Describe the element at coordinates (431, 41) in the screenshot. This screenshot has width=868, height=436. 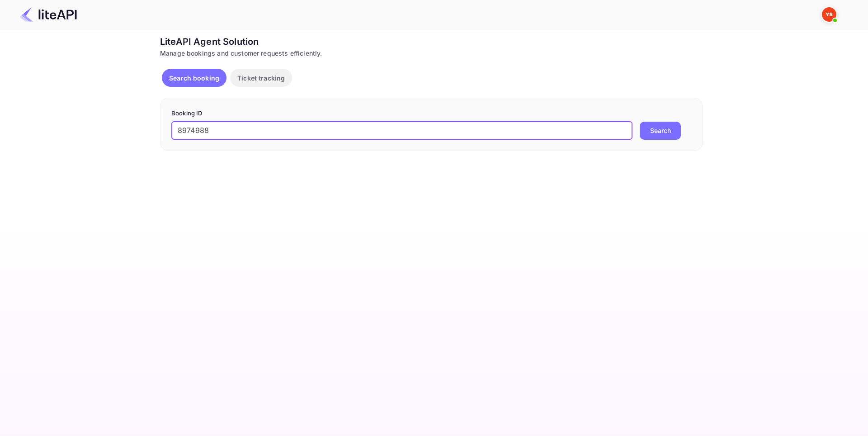
I see `div: LiteAPI Agent Solution` at that location.